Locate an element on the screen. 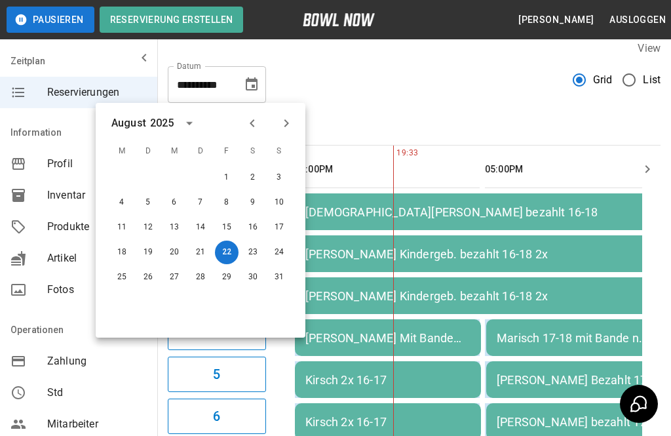 The height and width of the screenshot is (436, 671). button: 5. Aug. 2025 is located at coordinates (148, 202).